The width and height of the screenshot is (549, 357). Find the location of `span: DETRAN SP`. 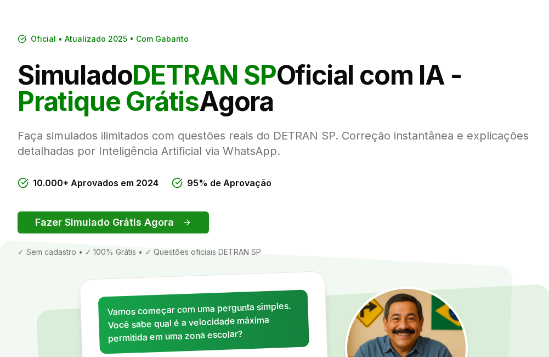

span: DETRAN SP is located at coordinates (204, 75).